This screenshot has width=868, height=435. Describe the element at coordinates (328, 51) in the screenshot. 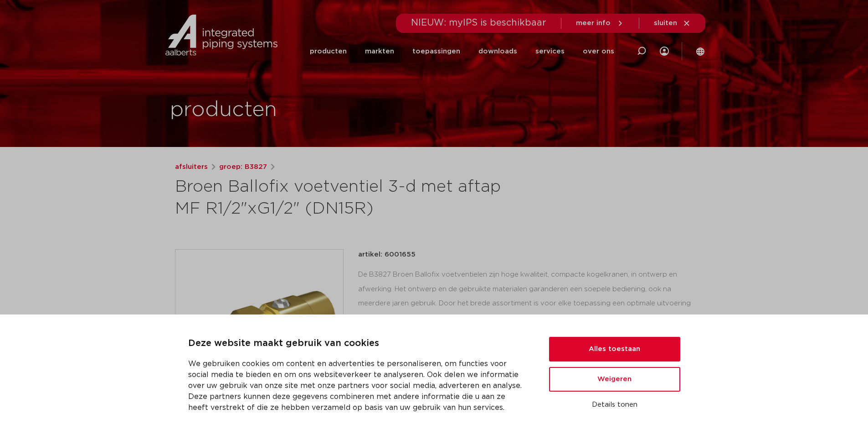

I see `a: producten` at that location.